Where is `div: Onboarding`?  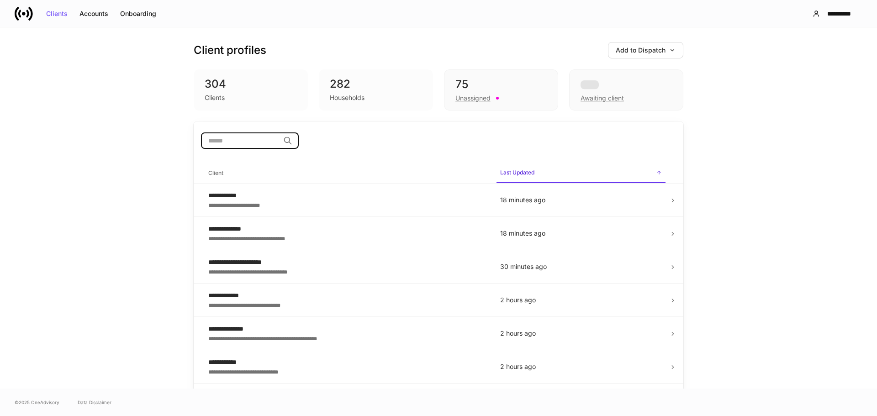 div: Onboarding is located at coordinates (138, 14).